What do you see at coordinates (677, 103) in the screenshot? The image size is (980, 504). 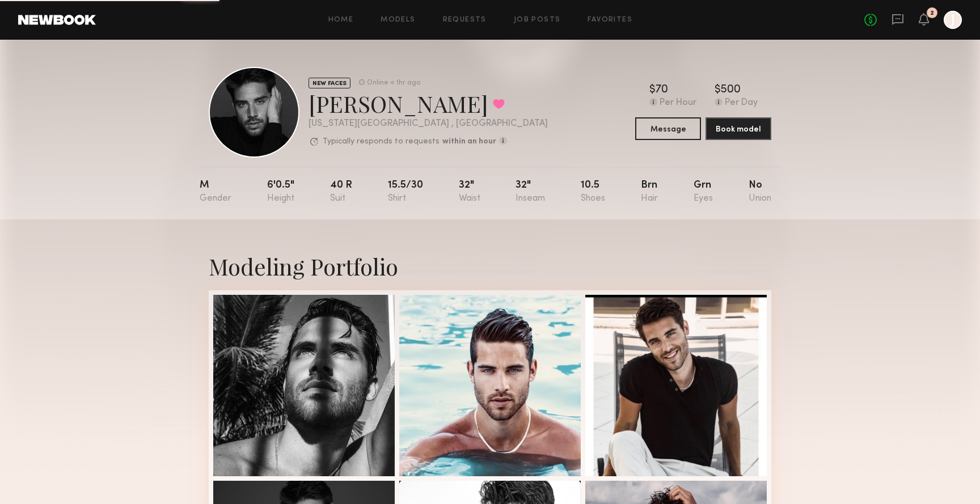 I see `div: Per Hour` at bounding box center [677, 103].